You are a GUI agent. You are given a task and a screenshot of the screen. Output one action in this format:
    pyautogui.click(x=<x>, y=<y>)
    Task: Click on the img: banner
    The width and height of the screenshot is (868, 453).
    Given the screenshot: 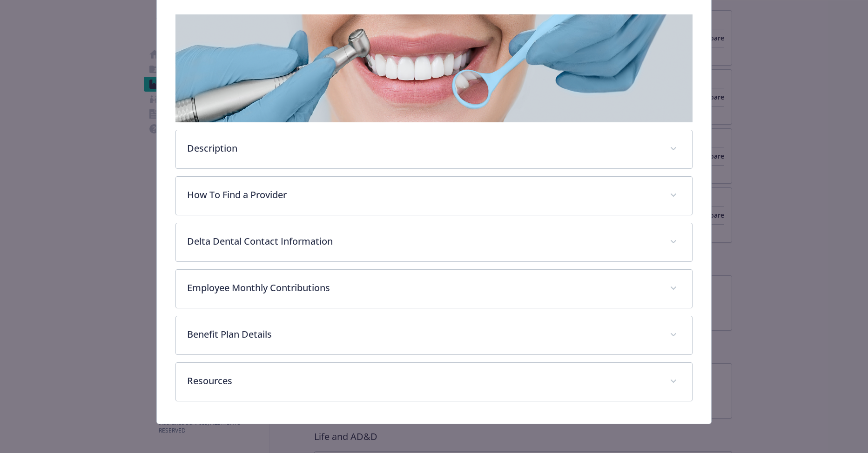 What is the action you would take?
    pyautogui.click(x=435, y=68)
    